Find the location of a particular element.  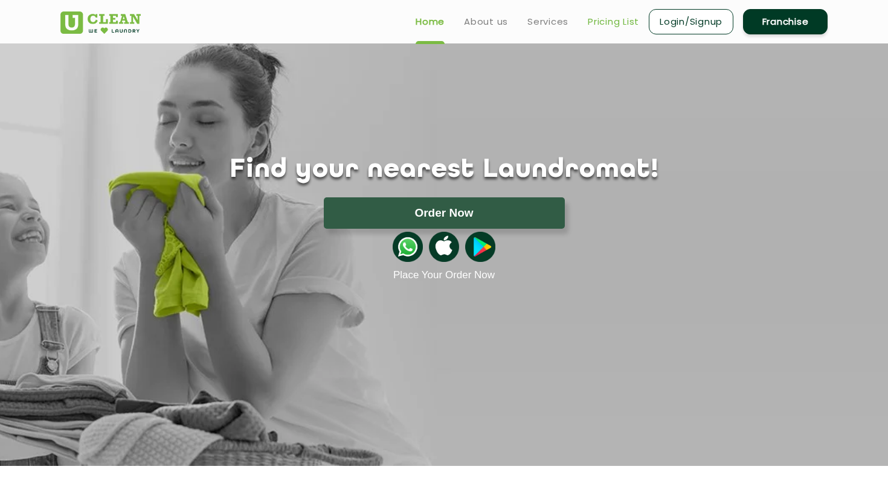

img: UClean Laundry and Dry Cleaning is located at coordinates (100, 22).